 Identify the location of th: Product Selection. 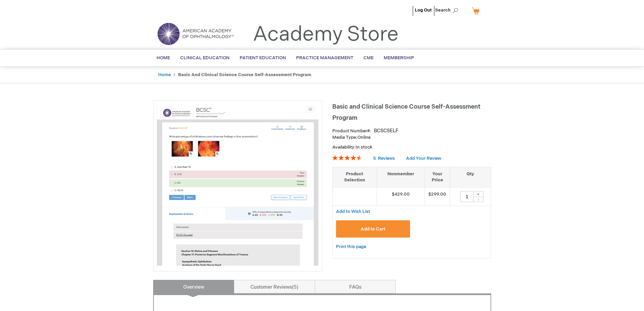
(355, 177).